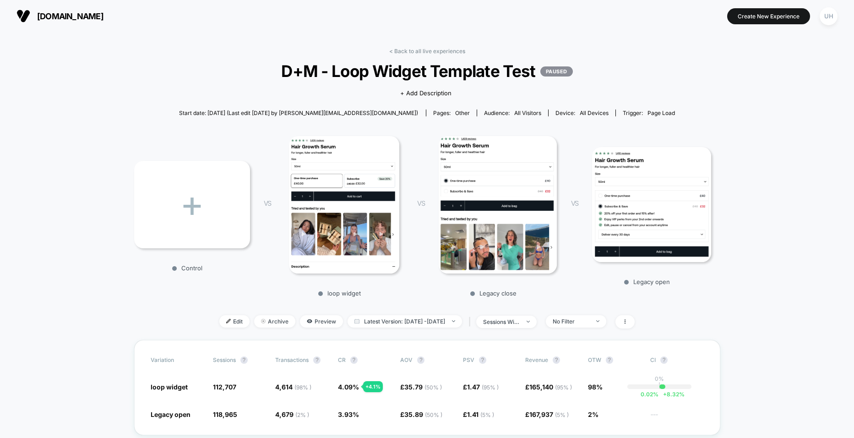 Image resolution: width=854 pixels, height=438 pixels. Describe the element at coordinates (302, 414) in the screenshot. I see `span: ( 2 % )` at that location.